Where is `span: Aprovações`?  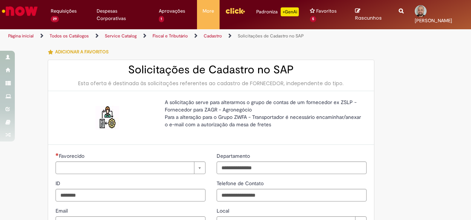 span: Aprovações is located at coordinates (172, 11).